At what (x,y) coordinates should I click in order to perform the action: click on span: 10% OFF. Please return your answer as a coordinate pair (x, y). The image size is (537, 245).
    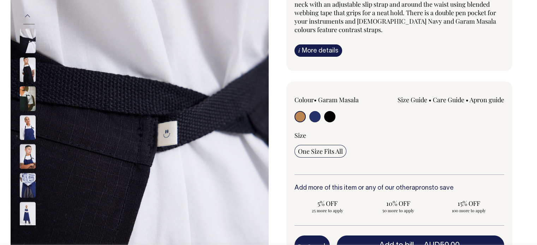
    Looking at the image, I should click on (398, 204).